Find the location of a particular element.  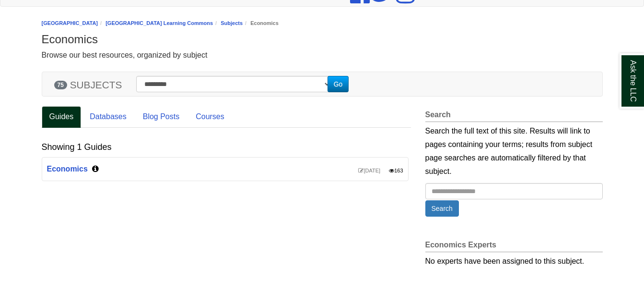

section: Subject Search Bar is located at coordinates (322, 89).